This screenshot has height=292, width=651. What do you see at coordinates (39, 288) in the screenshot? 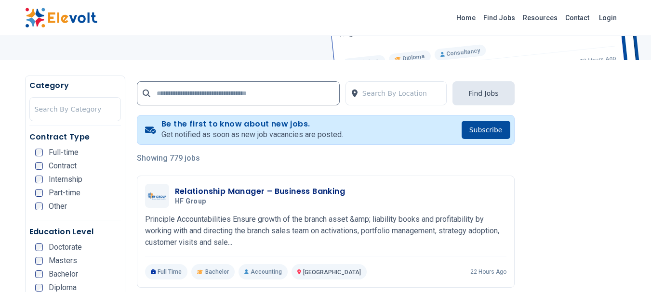
I see `input: Diploma` at bounding box center [39, 288].